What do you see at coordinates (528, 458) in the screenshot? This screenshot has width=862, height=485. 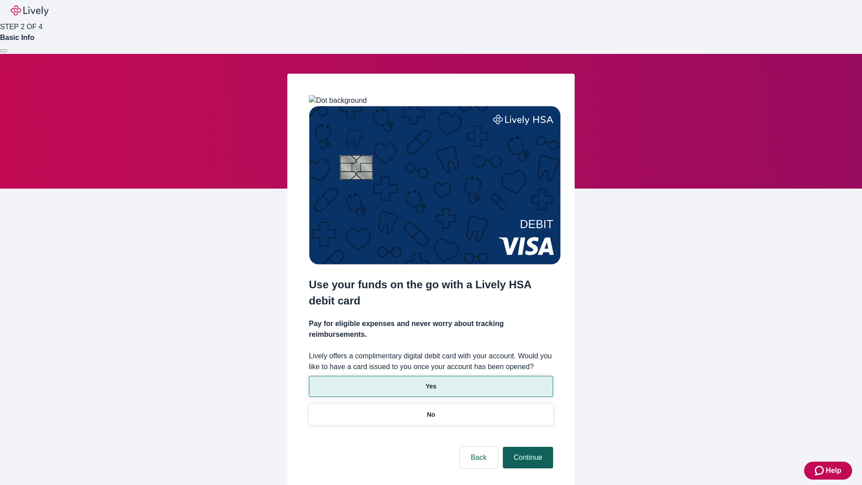 I see `button: Continue` at bounding box center [528, 458].